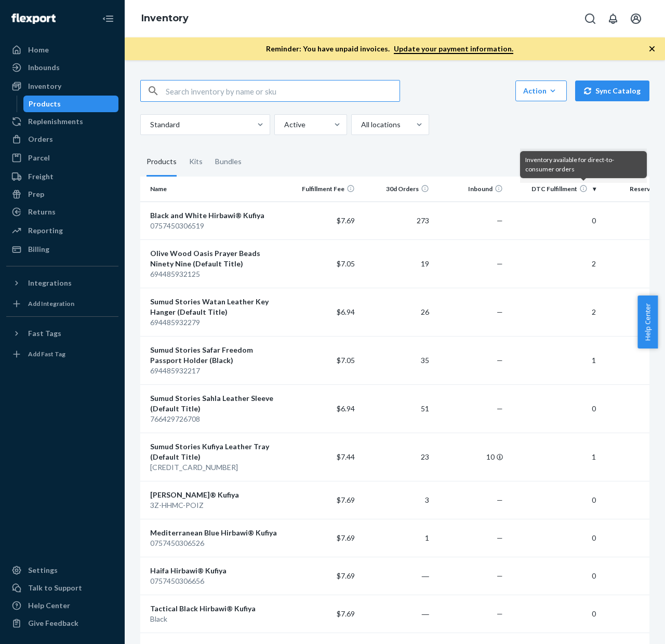 This screenshot has height=644, width=665. Describe the element at coordinates (165, 18) in the screenshot. I see `ol: breadcrumbs` at that location.